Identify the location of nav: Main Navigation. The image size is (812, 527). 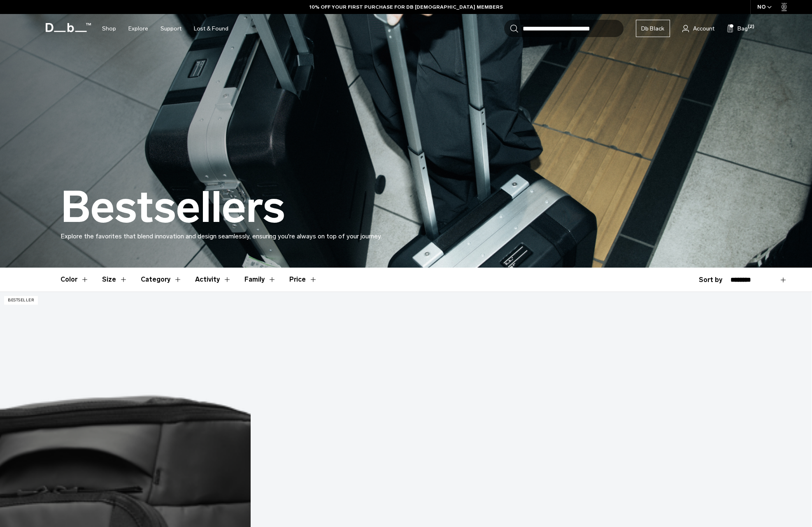
(165, 29).